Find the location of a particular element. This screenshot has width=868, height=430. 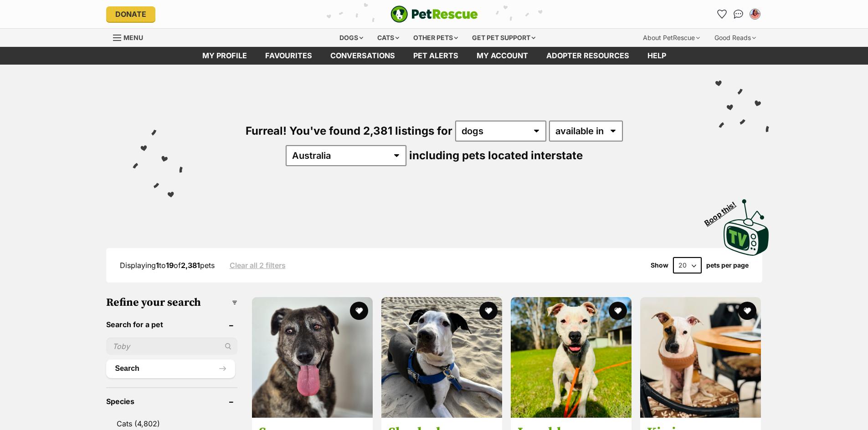

div: Other pets is located at coordinates (436, 37).